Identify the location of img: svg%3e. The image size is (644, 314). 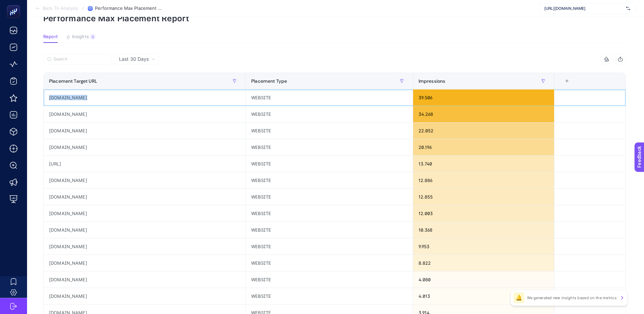
(628, 8).